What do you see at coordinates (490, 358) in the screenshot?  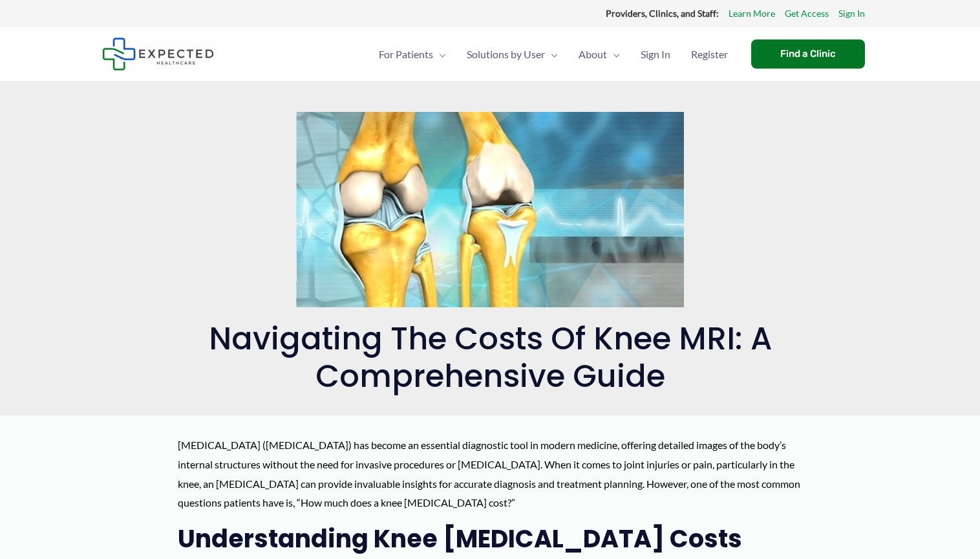 I see `h1: Navigating the Costs of Knee MRI: A Comprehensive Guide` at bounding box center [490, 358].